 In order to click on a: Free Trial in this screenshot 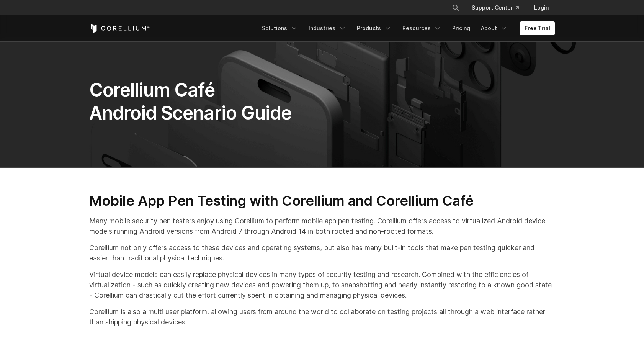, I will do `click(538, 28)`.